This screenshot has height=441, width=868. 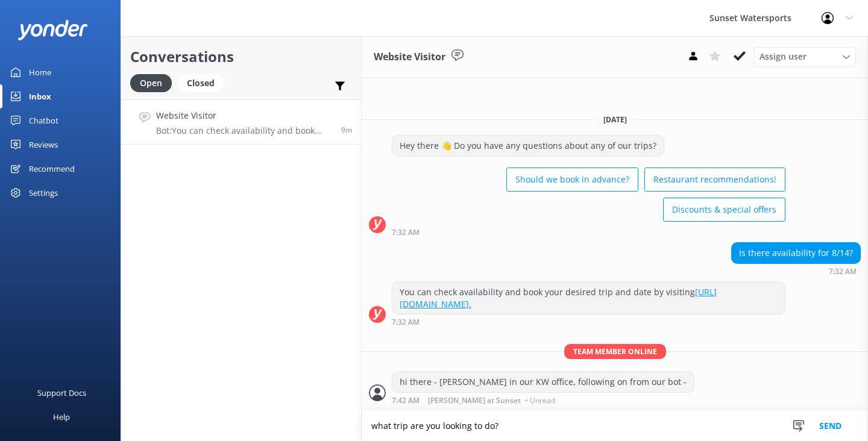 What do you see at coordinates (805, 56) in the screenshot?
I see `div: Assign User` at bounding box center [805, 56].